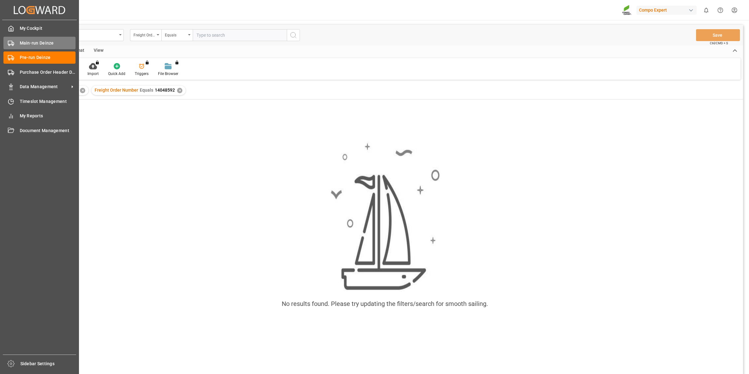 This screenshot has width=749, height=374. What do you see at coordinates (146, 90) in the screenshot?
I see `span: Equals` at bounding box center [146, 90].